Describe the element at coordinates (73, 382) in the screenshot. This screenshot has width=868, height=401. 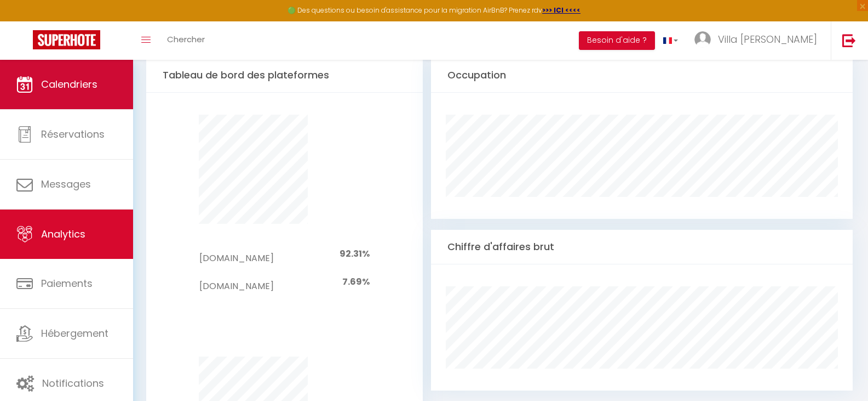
I see `span: Notifications` at that location.